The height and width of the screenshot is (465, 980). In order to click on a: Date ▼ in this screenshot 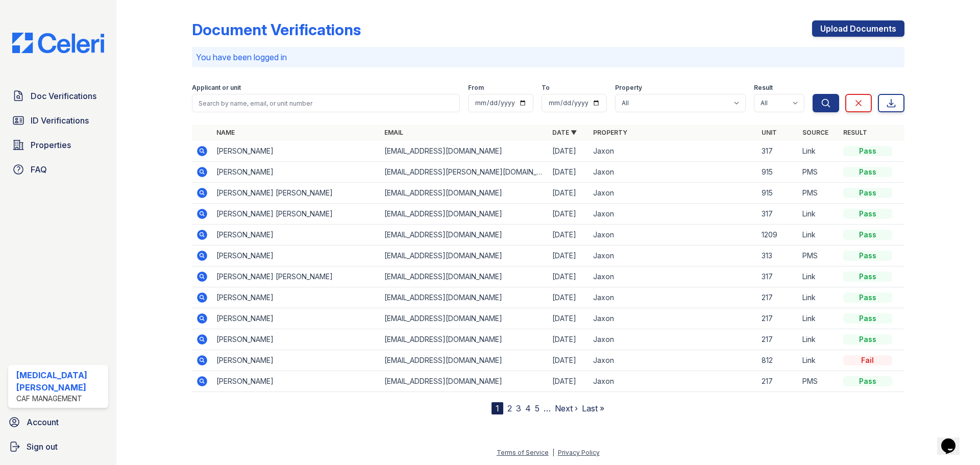, I will do `click(565, 133)`.